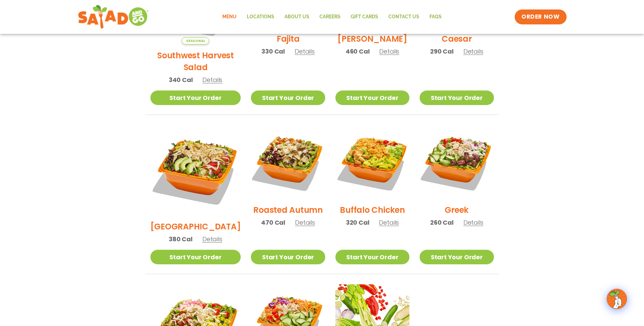 This screenshot has width=644, height=326. Describe the element at coordinates (372, 162) in the screenshot. I see `img: Product photo for Buffalo Chicken Salad` at that location.